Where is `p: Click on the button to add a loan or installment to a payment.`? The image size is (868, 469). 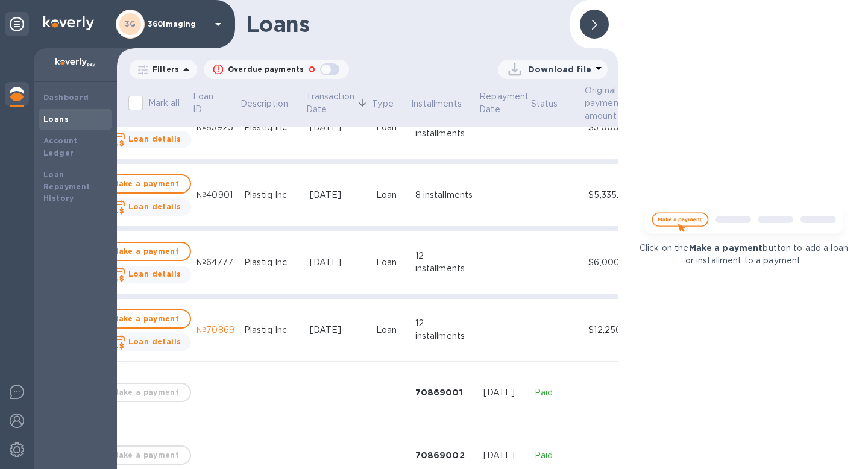
p: Click on the button to add a loan or installment to a payment. is located at coordinates (744, 255).